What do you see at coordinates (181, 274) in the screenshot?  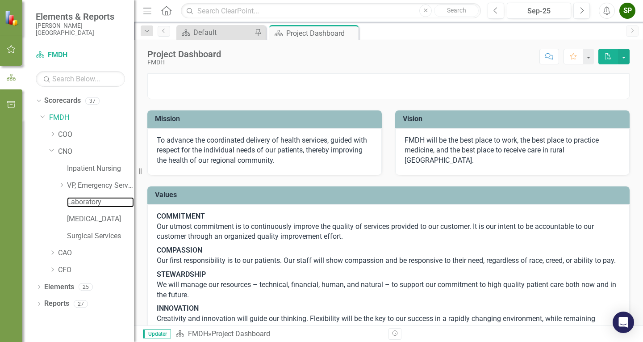 I see `strong: STEWARDSHIP` at bounding box center [181, 274].